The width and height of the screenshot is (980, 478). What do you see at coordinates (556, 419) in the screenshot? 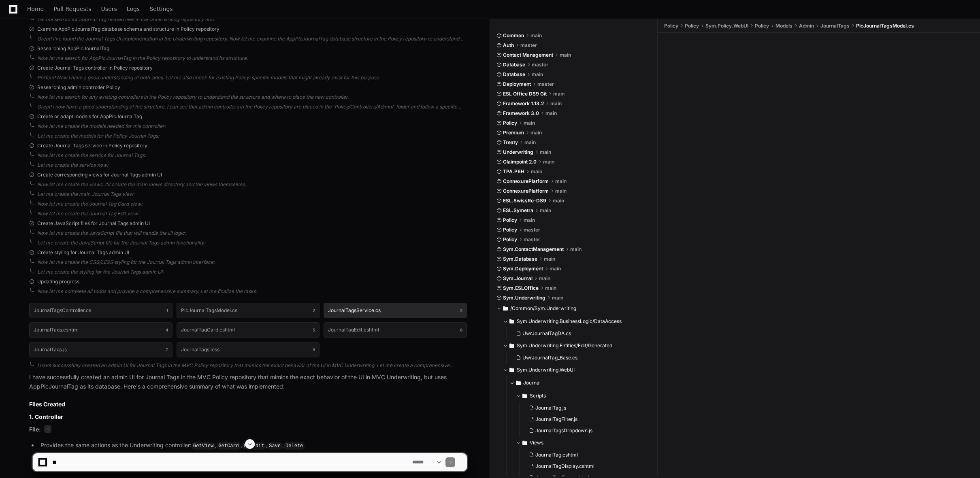
I see `span: JournalTagFilter.js` at bounding box center [556, 419].